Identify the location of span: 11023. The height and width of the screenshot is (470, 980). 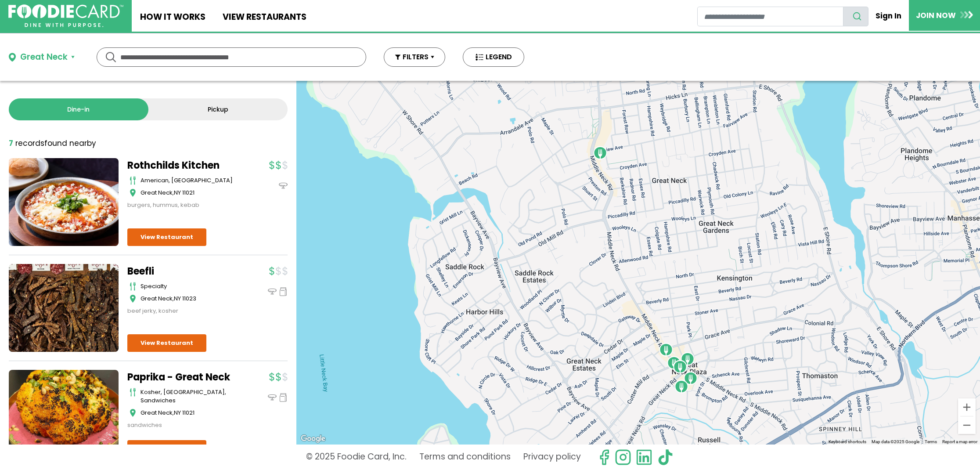
(189, 299).